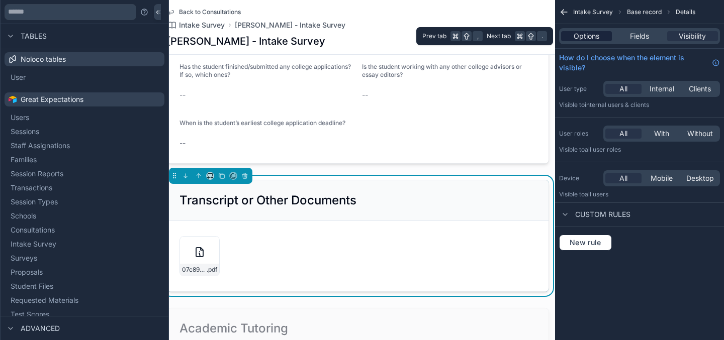  I want to click on span: Mobile, so click(662, 179).